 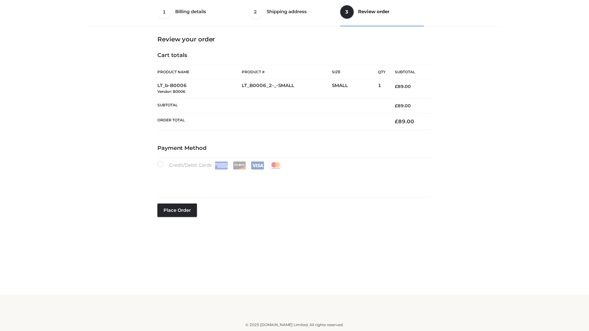 What do you see at coordinates (294, 148) in the screenshot?
I see `h4: Payment Method` at bounding box center [294, 148].